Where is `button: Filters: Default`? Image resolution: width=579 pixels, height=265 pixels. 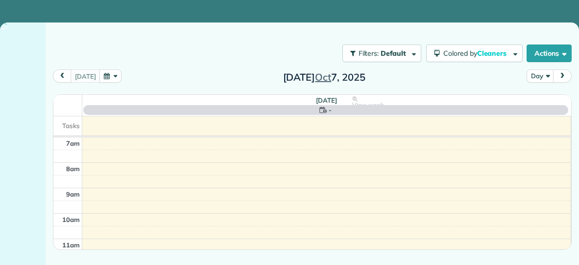 button: Filters: Default is located at coordinates (382, 53).